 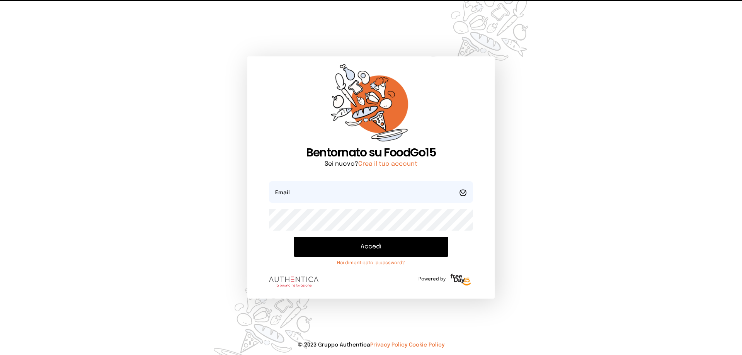 I want to click on p: Sei nuovo?, so click(x=371, y=164).